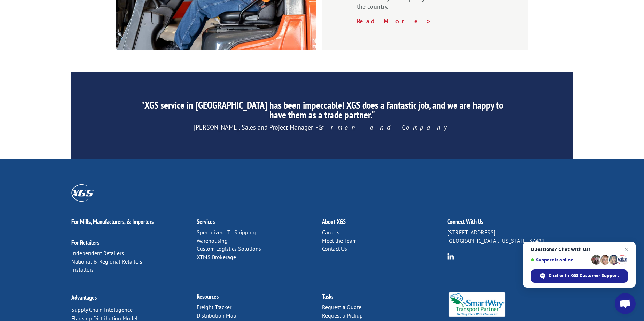  Describe the element at coordinates (560, 260) in the screenshot. I see `span: Support is online` at that location.